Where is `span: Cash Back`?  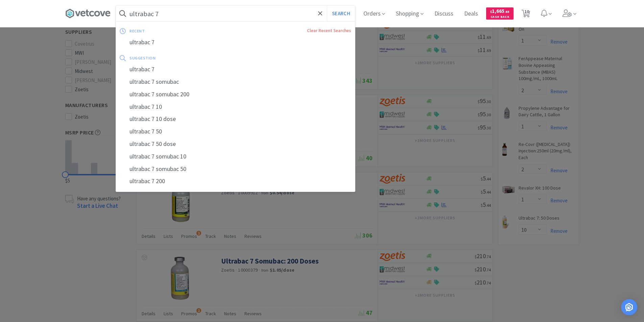 span: Cash Back is located at coordinates (500, 17).